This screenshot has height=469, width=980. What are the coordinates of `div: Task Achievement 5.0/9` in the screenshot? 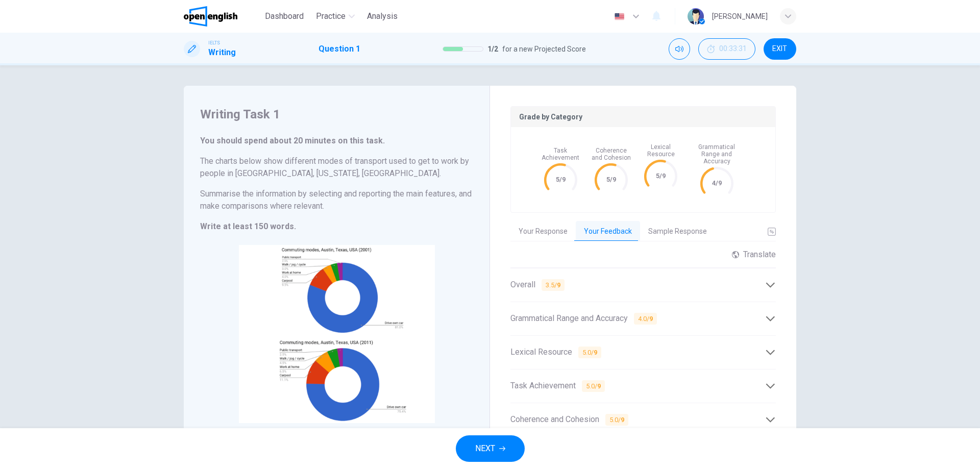 It's located at (643, 385).